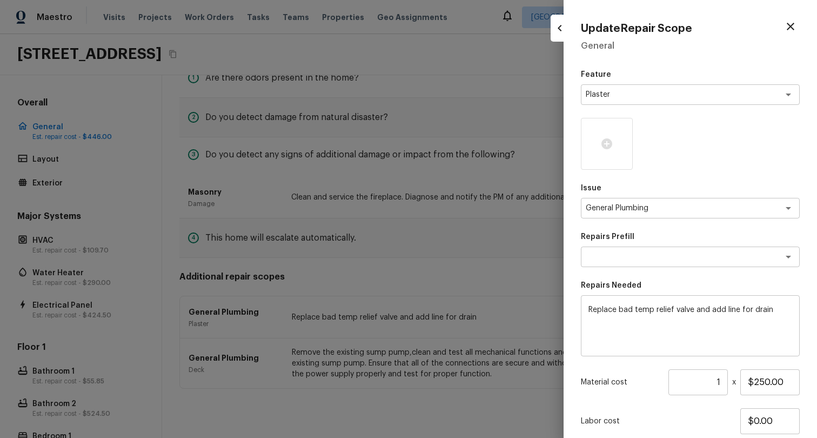 This screenshot has height=438, width=817. Describe the element at coordinates (690, 75) in the screenshot. I see `p: Feature` at that location.